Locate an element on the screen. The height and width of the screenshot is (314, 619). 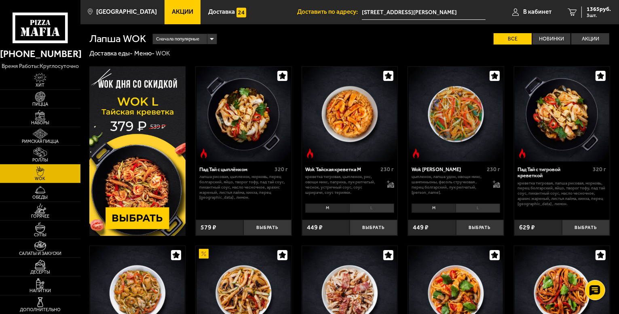
label: Акции is located at coordinates (590, 39).